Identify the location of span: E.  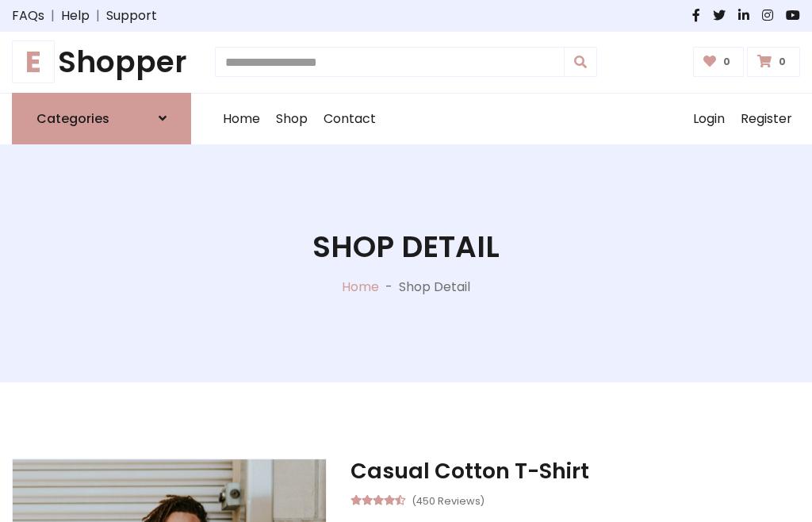
(33, 62).